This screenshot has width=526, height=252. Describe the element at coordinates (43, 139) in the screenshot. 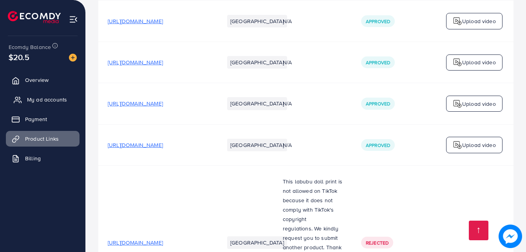

I see `a: Product Links` at that location.